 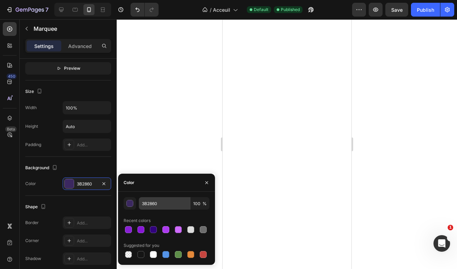 I want to click on div: 3B2860, so click(x=87, y=184).